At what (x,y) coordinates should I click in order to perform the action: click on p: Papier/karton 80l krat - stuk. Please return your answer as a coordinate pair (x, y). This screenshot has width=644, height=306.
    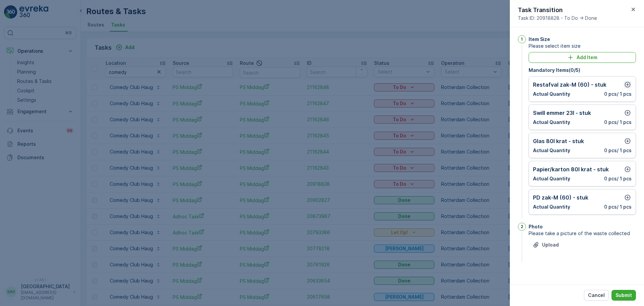
    Looking at the image, I should click on (571, 169).